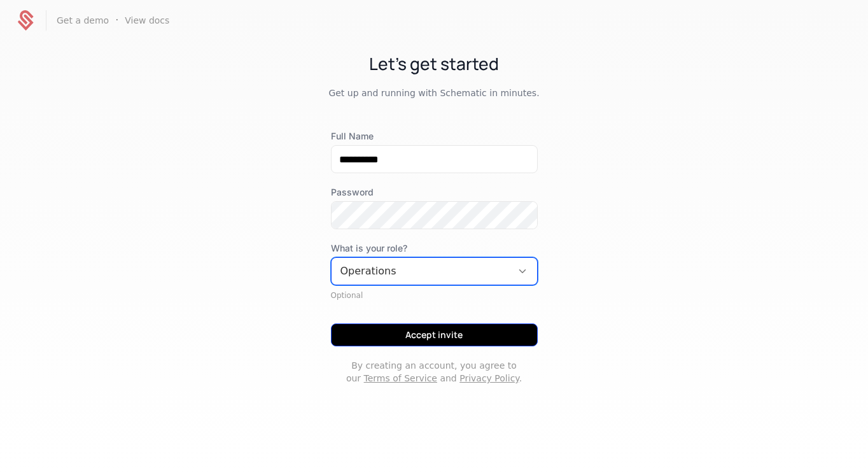 This screenshot has width=868, height=475. What do you see at coordinates (400, 378) in the screenshot?
I see `a: Terms of Service` at bounding box center [400, 378].